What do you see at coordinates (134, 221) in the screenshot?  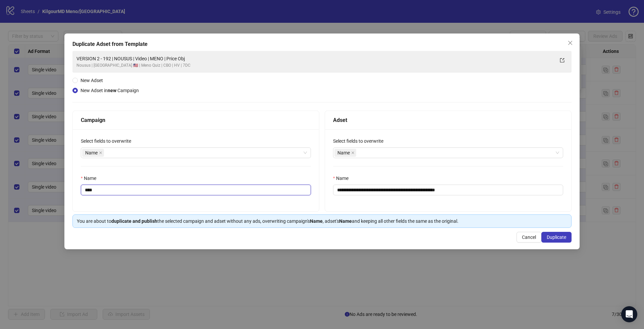 I see `strong: duplicate and publish` at bounding box center [134, 221].